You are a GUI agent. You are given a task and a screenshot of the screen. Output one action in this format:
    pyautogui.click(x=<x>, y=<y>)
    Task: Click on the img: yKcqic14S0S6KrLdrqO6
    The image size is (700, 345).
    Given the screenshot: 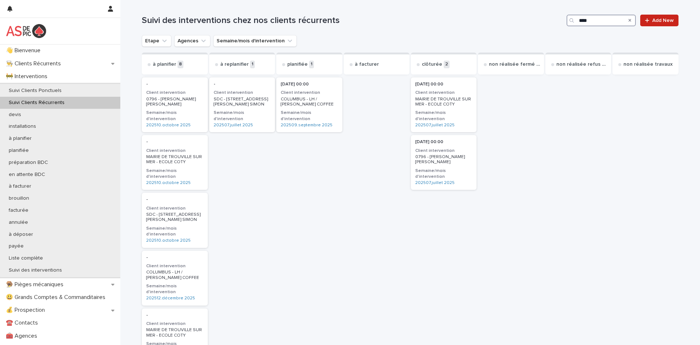 What is the action you would take?
    pyautogui.click(x=26, y=31)
    